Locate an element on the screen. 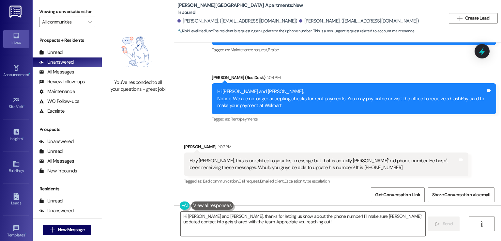 The image size is (501, 241). div: WO Follow-ups is located at coordinates (59, 101).